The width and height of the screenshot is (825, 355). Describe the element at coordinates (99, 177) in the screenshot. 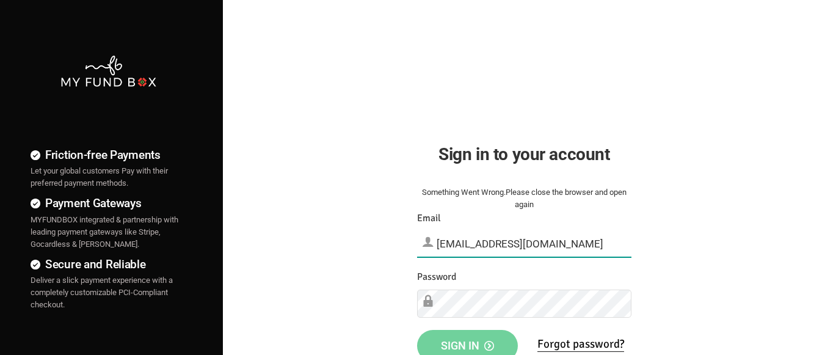

I see `span: Let your global customers Pay with their preferred payment methods.` at that location.